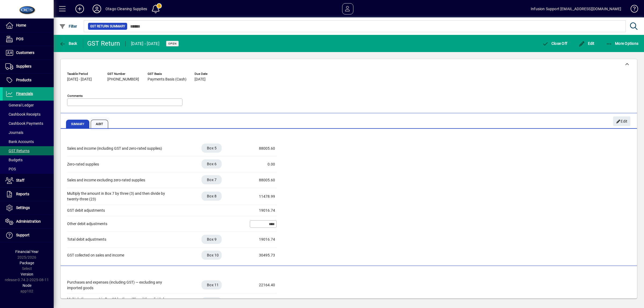  I want to click on div: 30495.73, so click(262, 255).